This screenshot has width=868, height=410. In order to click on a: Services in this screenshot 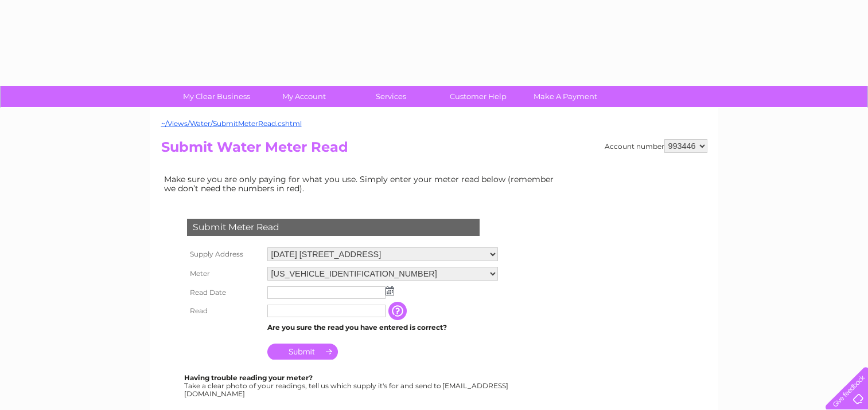, I will do `click(390, 97)`.